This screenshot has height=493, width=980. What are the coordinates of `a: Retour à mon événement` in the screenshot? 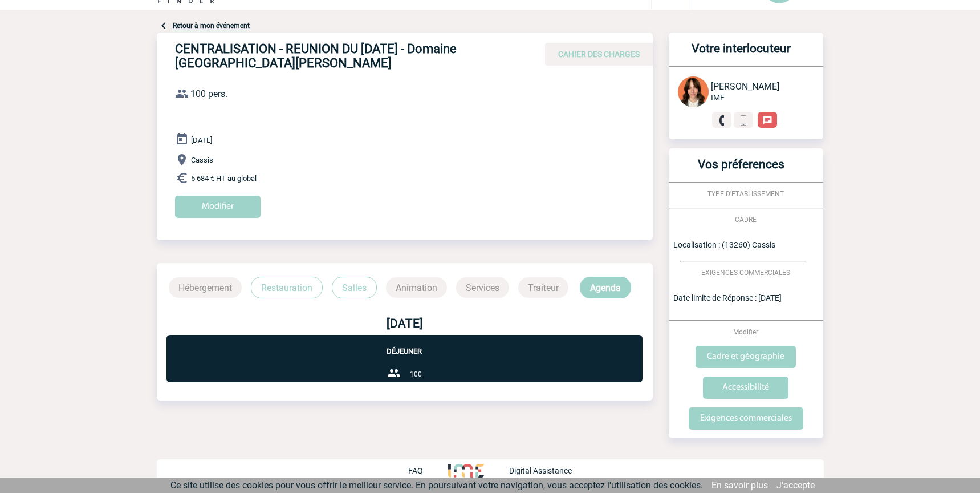 It's located at (211, 26).